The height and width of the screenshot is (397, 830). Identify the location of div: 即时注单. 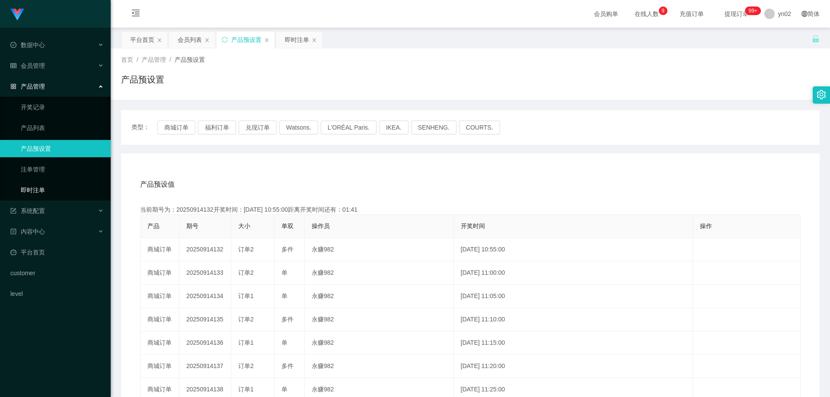
(297, 40).